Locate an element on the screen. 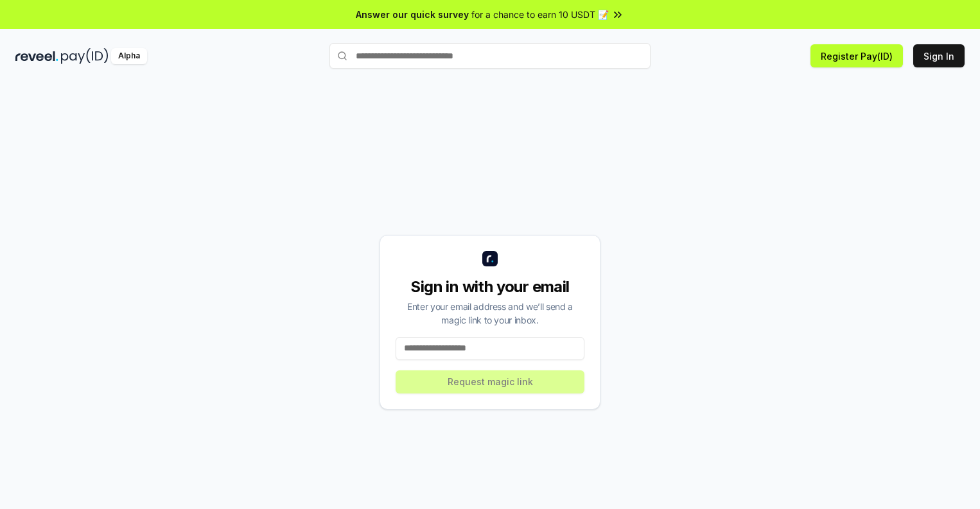 The height and width of the screenshot is (509, 980). img: reveel_dark is located at coordinates (37, 56).